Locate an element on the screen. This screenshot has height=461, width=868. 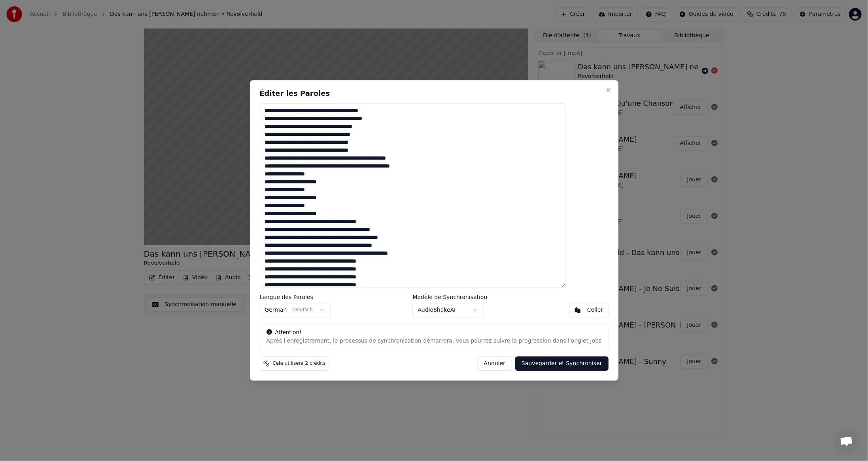
div: Attention! is located at coordinates (434, 332).